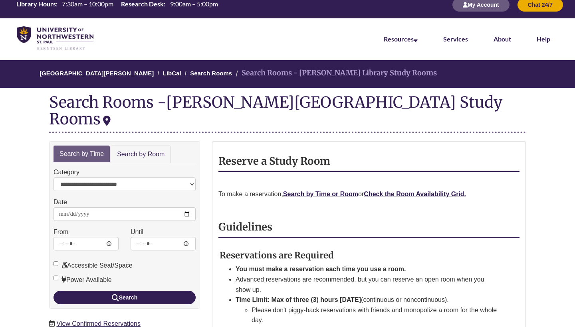 Image resolution: width=575 pixels, height=327 pixels. Describe the element at coordinates (93, 266) in the screenshot. I see `label: Accessible Seat/Space` at that location.